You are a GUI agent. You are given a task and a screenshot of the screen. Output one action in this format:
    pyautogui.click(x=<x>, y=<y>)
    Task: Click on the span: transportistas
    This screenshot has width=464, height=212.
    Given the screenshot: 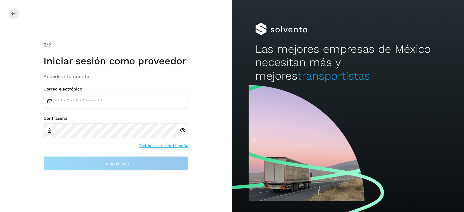 What is the action you would take?
    pyautogui.click(x=333, y=76)
    